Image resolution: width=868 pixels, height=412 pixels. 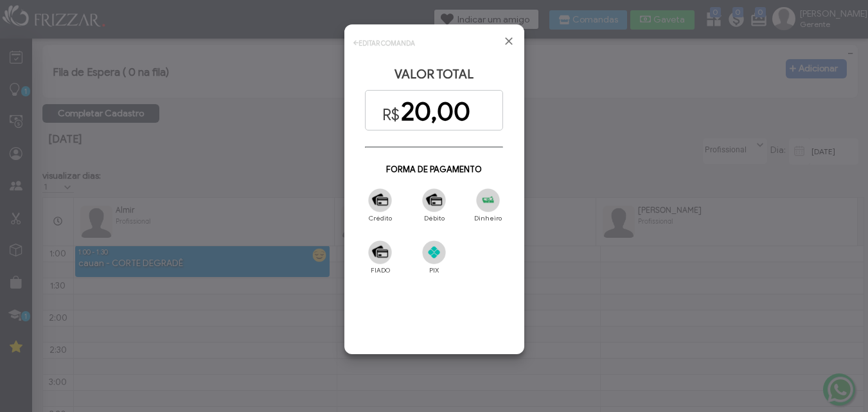 I want to click on a: EDITAR COMANDA, so click(x=387, y=43).